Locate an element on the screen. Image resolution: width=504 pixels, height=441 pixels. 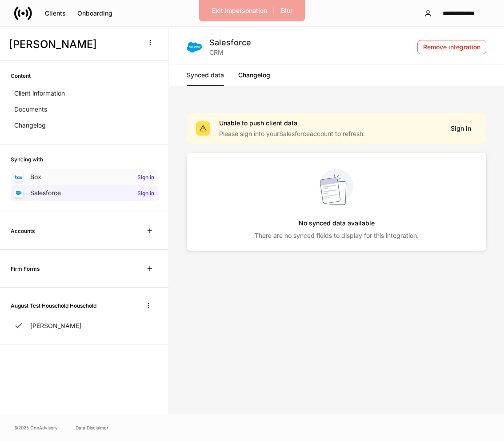
p: There are no synced fields to display for this integration. is located at coordinates (337, 235).